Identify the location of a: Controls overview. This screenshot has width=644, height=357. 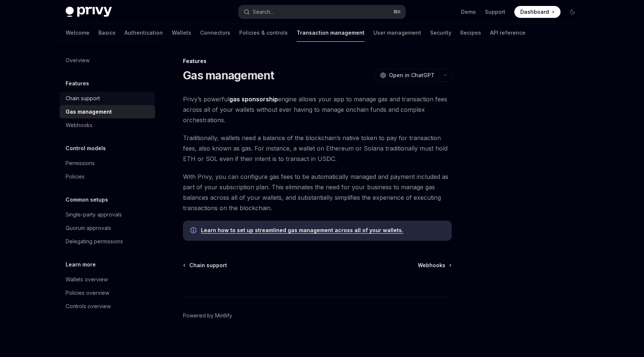
(108, 306).